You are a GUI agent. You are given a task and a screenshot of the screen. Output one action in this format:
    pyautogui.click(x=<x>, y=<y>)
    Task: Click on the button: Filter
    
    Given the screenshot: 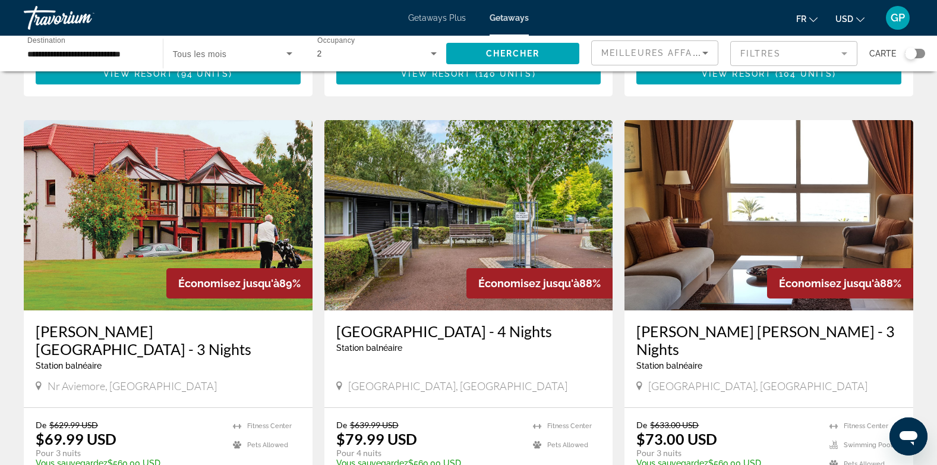 What is the action you would take?
    pyautogui.click(x=794, y=53)
    